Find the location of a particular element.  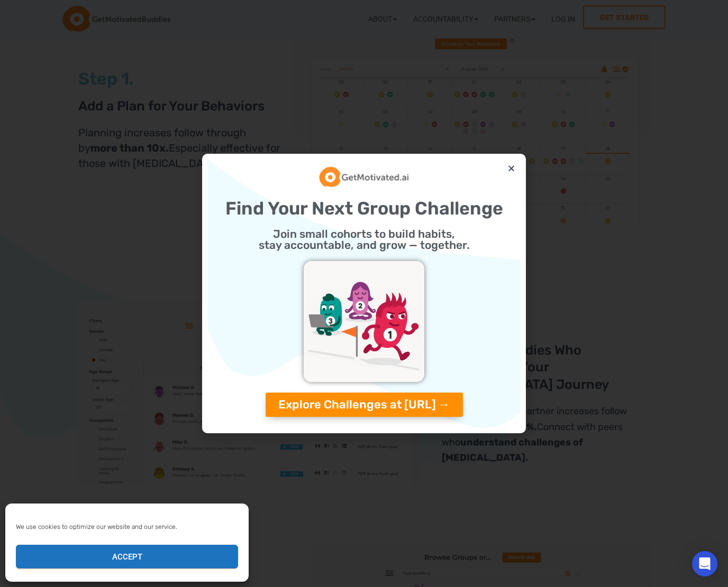

div: We use cookies to optimize our website and our service. is located at coordinates (126, 527).